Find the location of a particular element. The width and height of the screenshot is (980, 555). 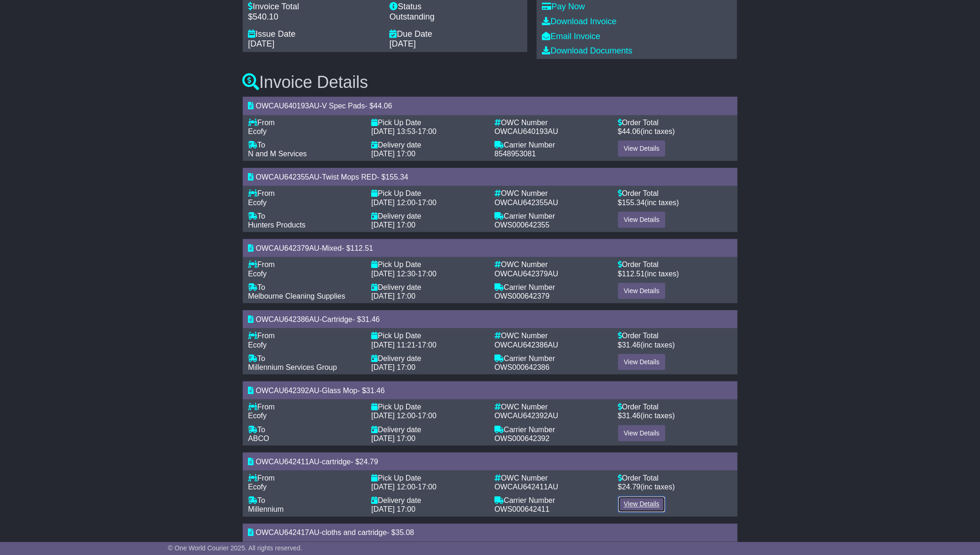

span: 155.34 is located at coordinates (633, 202).